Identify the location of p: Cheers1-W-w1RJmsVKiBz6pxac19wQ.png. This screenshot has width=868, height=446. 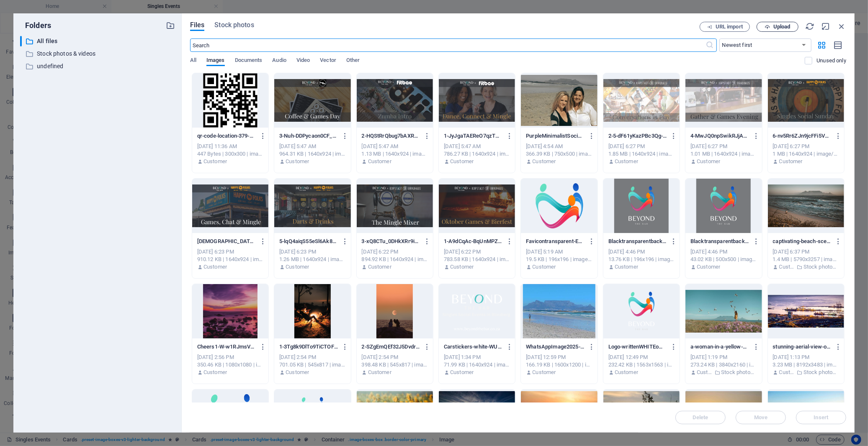
(226, 347).